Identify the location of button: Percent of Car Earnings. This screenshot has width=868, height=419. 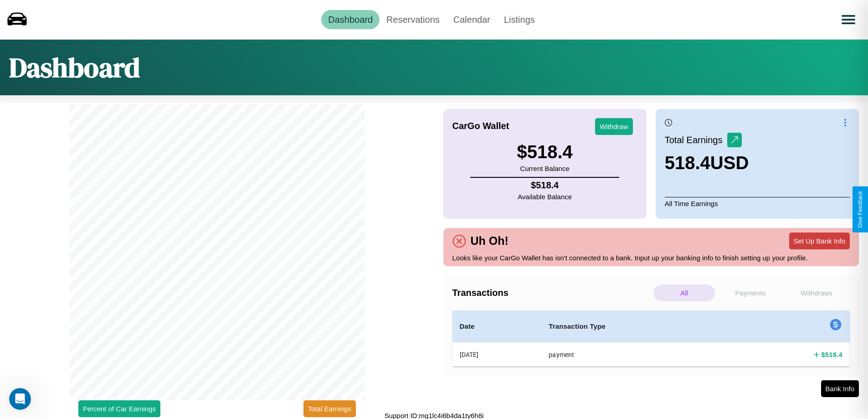
(119, 408).